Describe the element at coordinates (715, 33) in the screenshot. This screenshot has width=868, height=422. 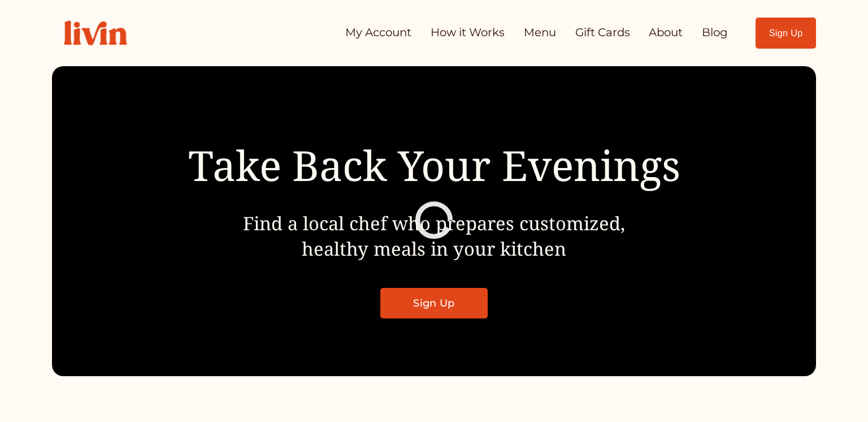
I see `a: Blog` at that location.